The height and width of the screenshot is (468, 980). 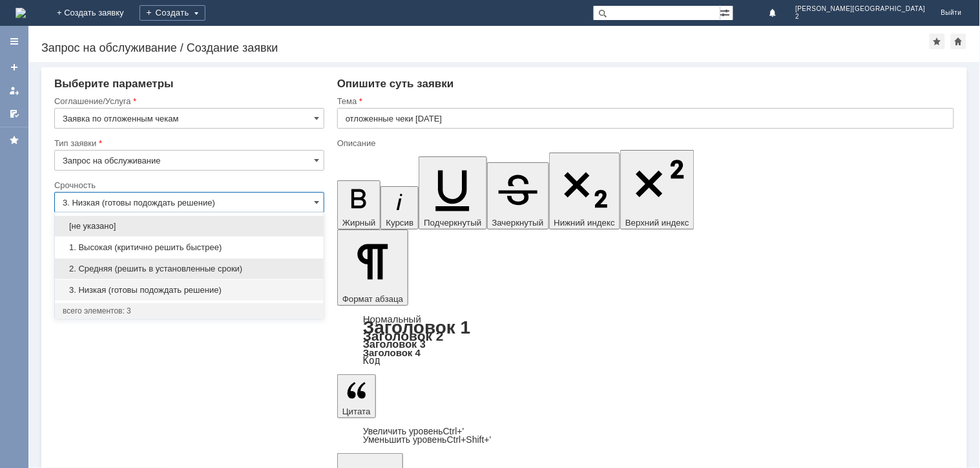 I want to click on div: Добавить в избранное, so click(x=937, y=41).